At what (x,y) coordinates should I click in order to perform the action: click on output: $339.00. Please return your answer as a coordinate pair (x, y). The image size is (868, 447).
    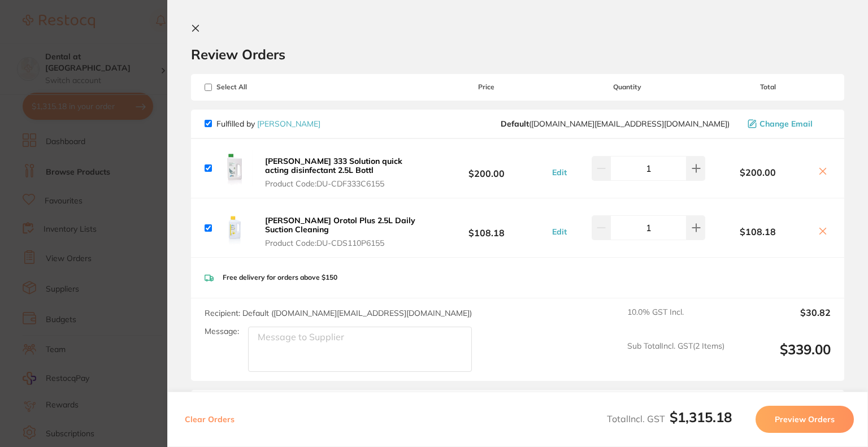
    Looking at the image, I should click on (782, 356).